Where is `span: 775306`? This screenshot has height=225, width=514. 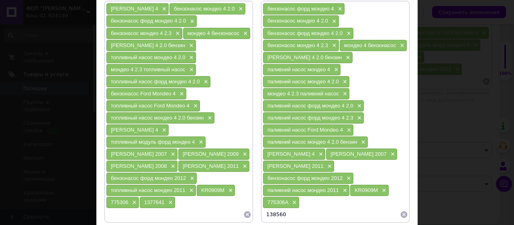 span: 775306 is located at coordinates (119, 202).